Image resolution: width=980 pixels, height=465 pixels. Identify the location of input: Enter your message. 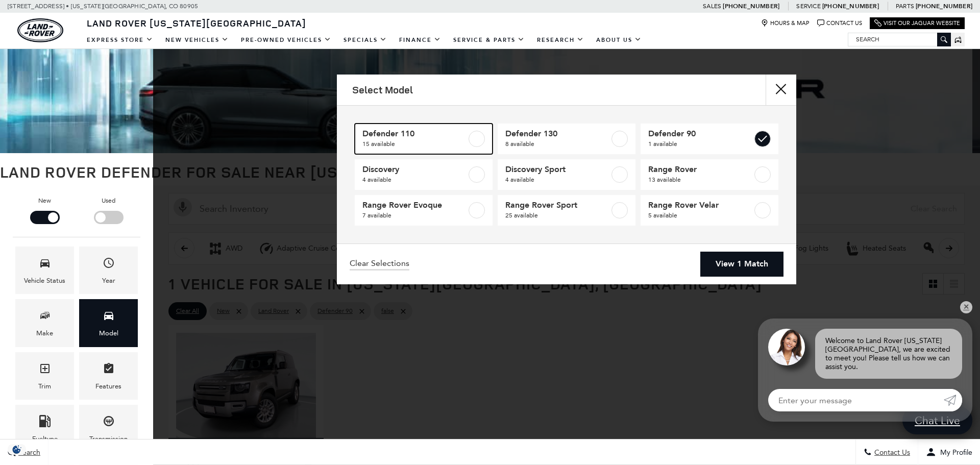
(856, 400).